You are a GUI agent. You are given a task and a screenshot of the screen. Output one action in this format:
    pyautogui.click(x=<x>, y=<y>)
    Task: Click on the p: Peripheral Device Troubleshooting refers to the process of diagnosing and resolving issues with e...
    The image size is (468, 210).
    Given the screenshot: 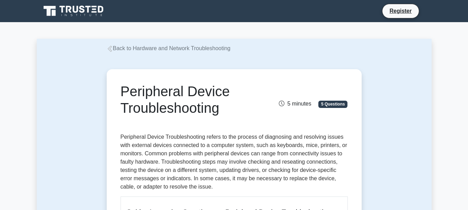 What is the action you would take?
    pyautogui.click(x=234, y=162)
    